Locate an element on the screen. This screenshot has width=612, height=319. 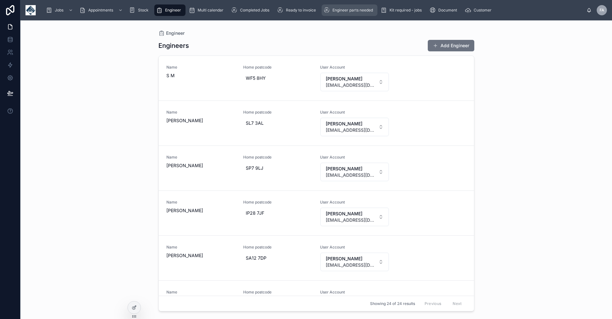
span: SL7 3AL is located at coordinates (278, 123).